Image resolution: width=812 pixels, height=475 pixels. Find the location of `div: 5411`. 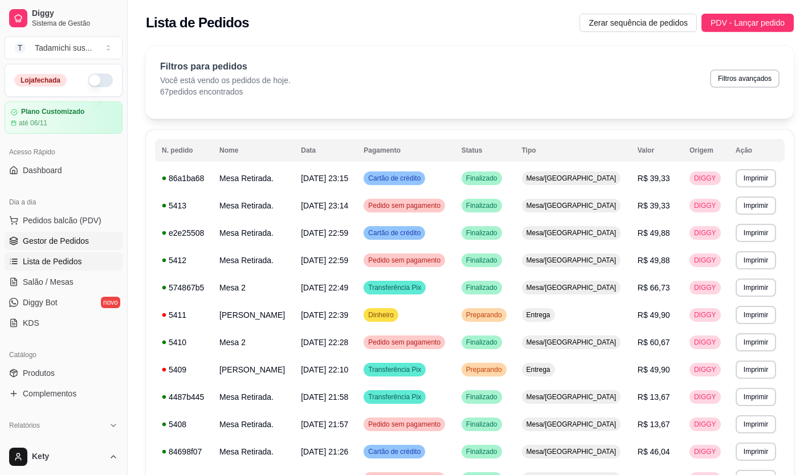

div: 5411 is located at coordinates (184, 315).